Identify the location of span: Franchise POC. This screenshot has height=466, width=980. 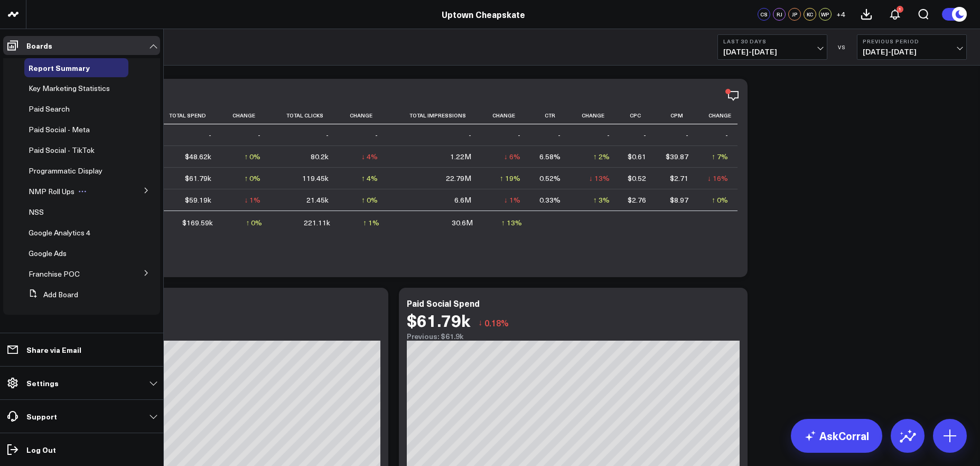
(54, 273).